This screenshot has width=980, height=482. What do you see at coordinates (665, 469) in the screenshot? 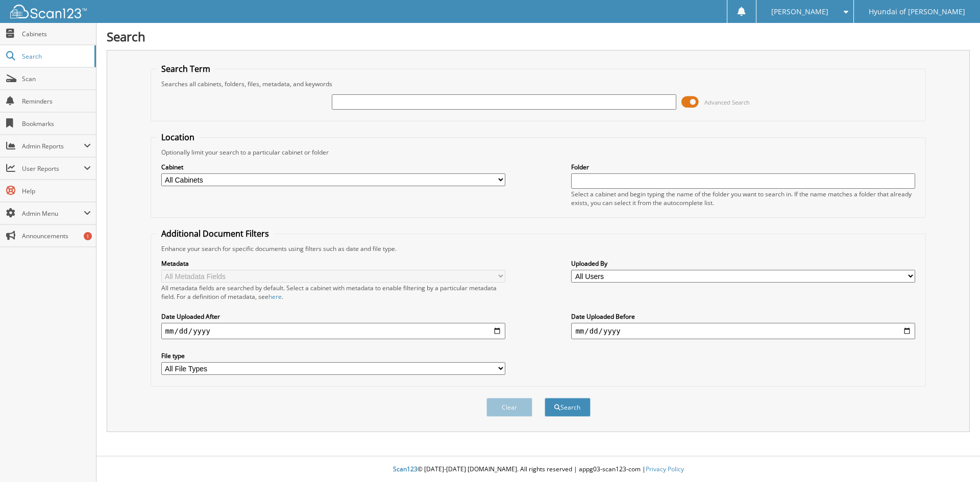
I see `a: Privacy Policy` at bounding box center [665, 469].